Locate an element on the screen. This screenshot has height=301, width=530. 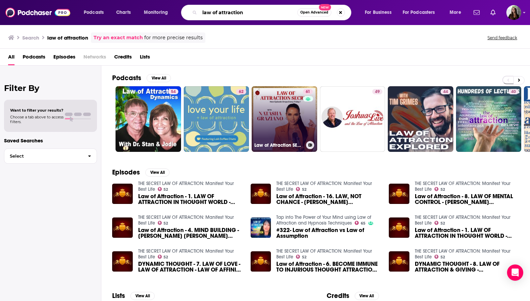
a: 49 is located at coordinates (353, 119).